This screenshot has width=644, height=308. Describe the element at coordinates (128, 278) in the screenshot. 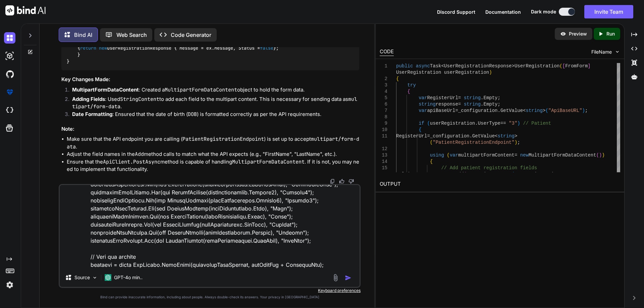

I see `p: GPT-4o min..` at that location.